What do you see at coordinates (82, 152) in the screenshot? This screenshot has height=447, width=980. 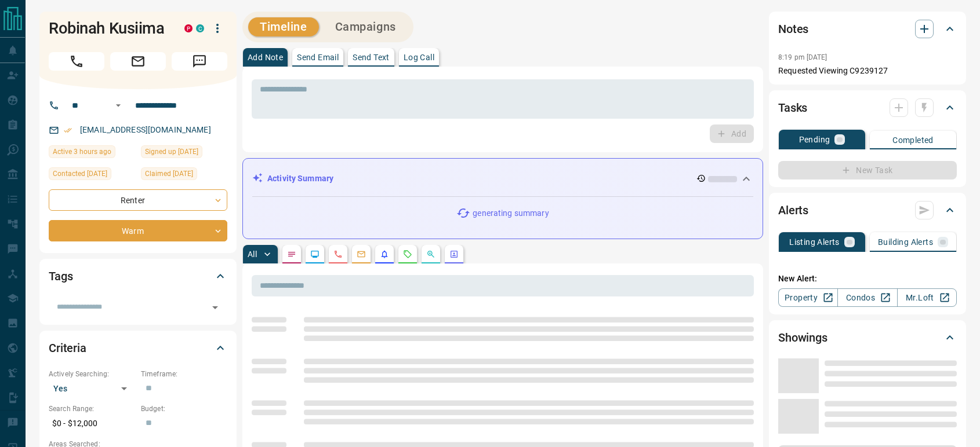 I see `span: Active 3 hours ago` at bounding box center [82, 152].